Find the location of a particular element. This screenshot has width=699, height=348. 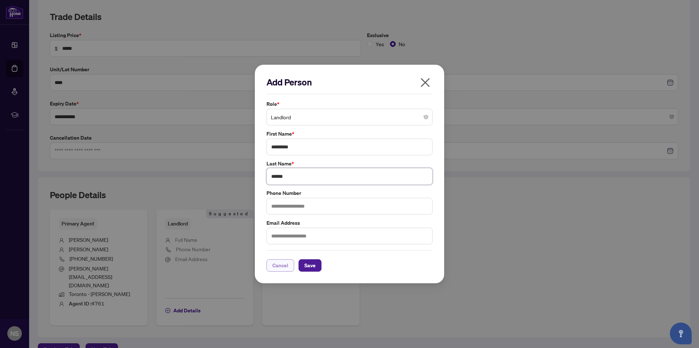

button: Cancel is located at coordinates (280, 266).